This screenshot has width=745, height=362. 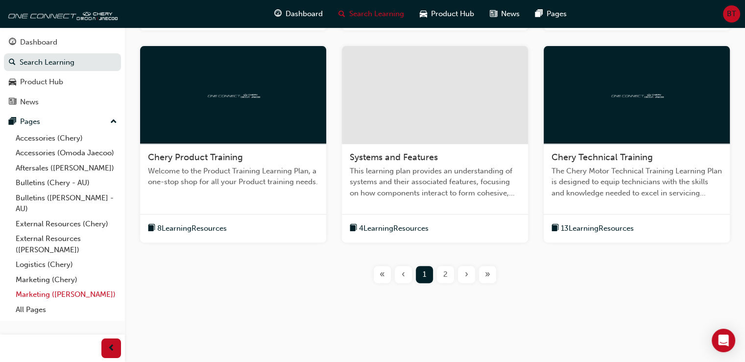 What do you see at coordinates (403, 274) in the screenshot?
I see `button: Previous page` at bounding box center [403, 274].